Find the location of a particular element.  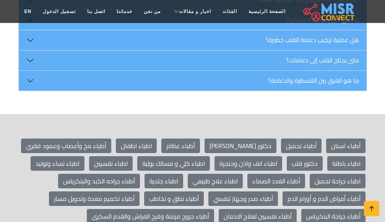

a: أطباء تجميل is located at coordinates (301, 146).